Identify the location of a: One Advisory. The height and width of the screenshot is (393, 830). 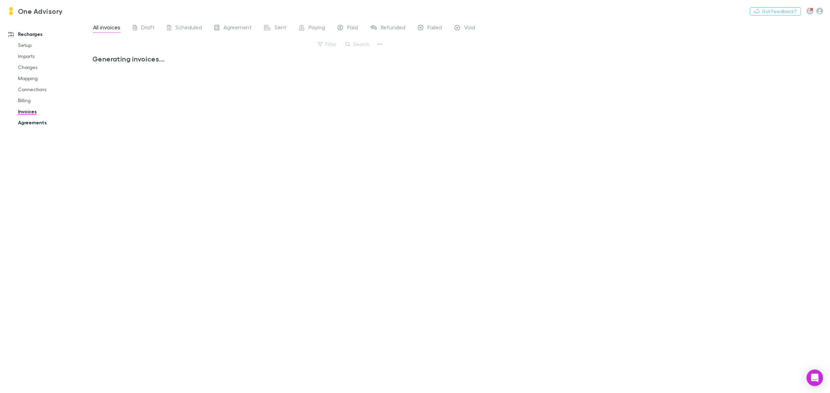
(35, 11).